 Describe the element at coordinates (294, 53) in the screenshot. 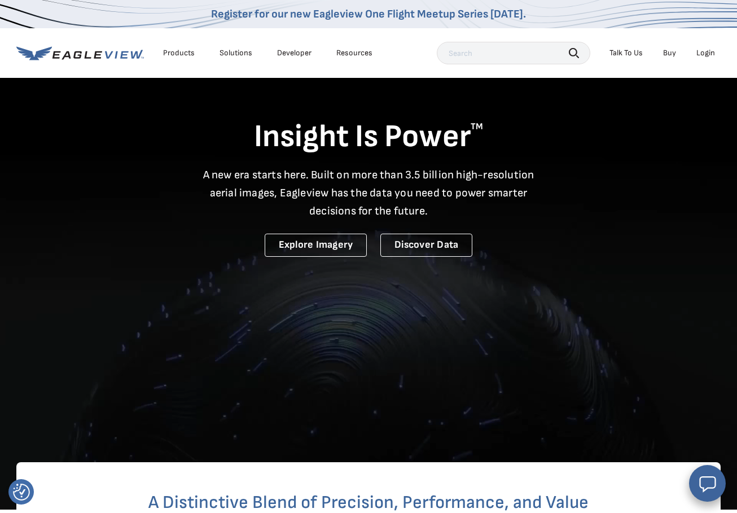

I see `a: Developer` at that location.